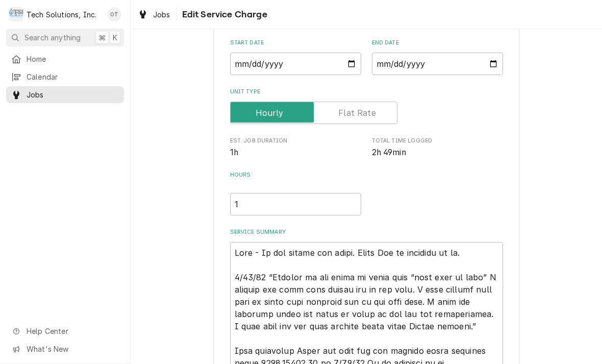  What do you see at coordinates (114, 14) in the screenshot?
I see `div: Otis Tooley's Avatar` at bounding box center [114, 14].